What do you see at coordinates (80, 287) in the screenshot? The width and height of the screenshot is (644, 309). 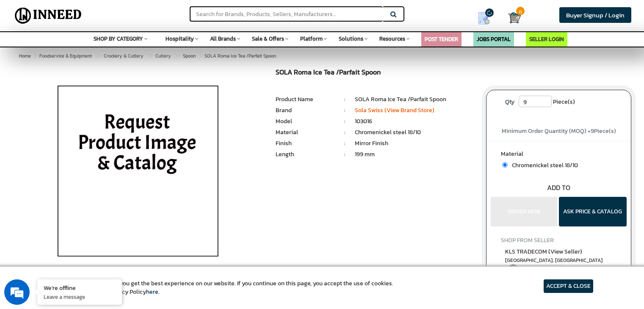 I see `div: We're offline` at bounding box center [80, 287].